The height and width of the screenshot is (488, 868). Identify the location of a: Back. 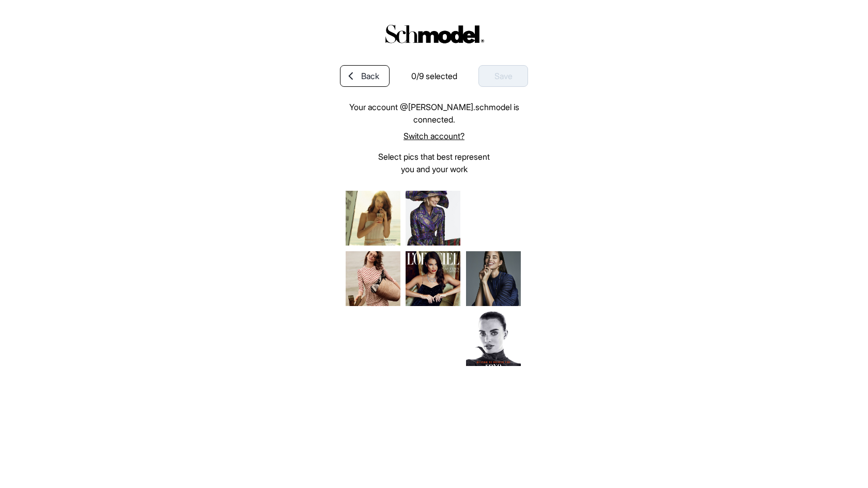
(365, 76).